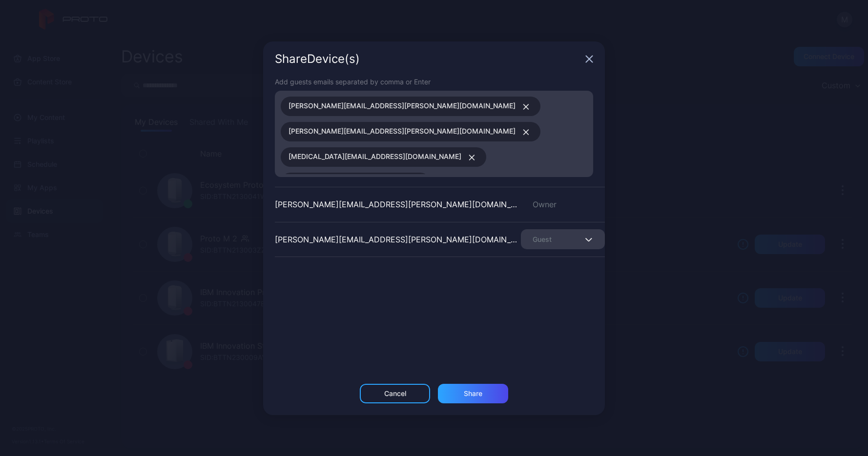  What do you see at coordinates (563, 204) in the screenshot?
I see `div: Owner` at bounding box center [563, 204].